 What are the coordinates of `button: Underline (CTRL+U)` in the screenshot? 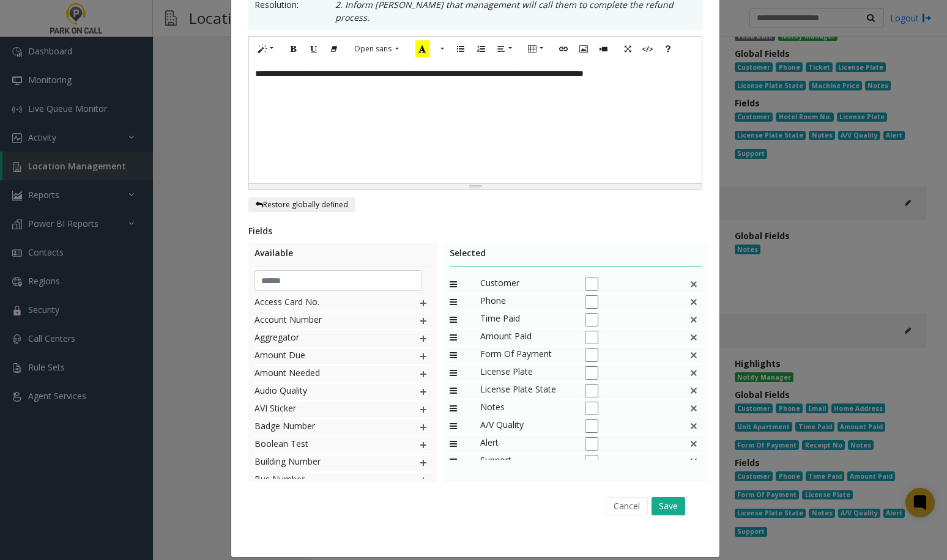 It's located at (313, 49).